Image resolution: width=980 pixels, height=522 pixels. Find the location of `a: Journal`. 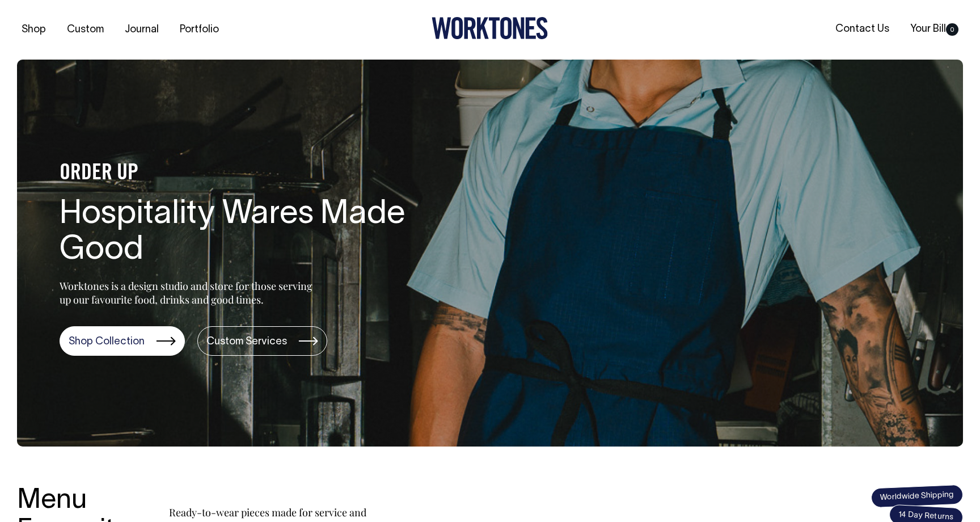

a: Journal is located at coordinates (141, 30).